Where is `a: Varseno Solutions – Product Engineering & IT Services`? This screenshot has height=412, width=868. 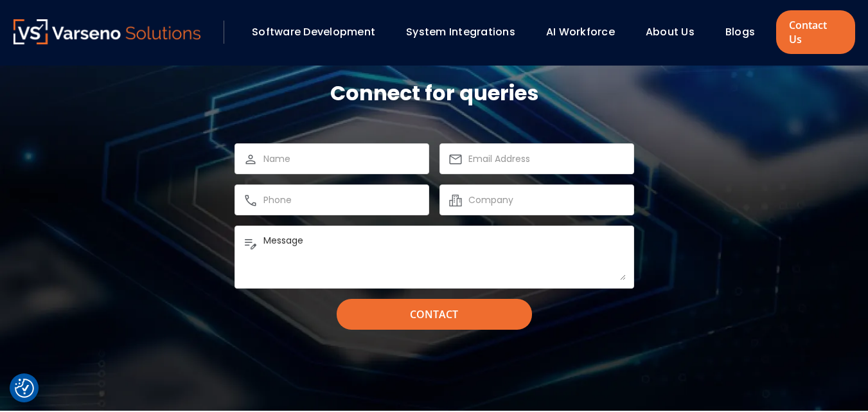 a: Varseno Solutions – Product Engineering & IT Services is located at coordinates (107, 32).